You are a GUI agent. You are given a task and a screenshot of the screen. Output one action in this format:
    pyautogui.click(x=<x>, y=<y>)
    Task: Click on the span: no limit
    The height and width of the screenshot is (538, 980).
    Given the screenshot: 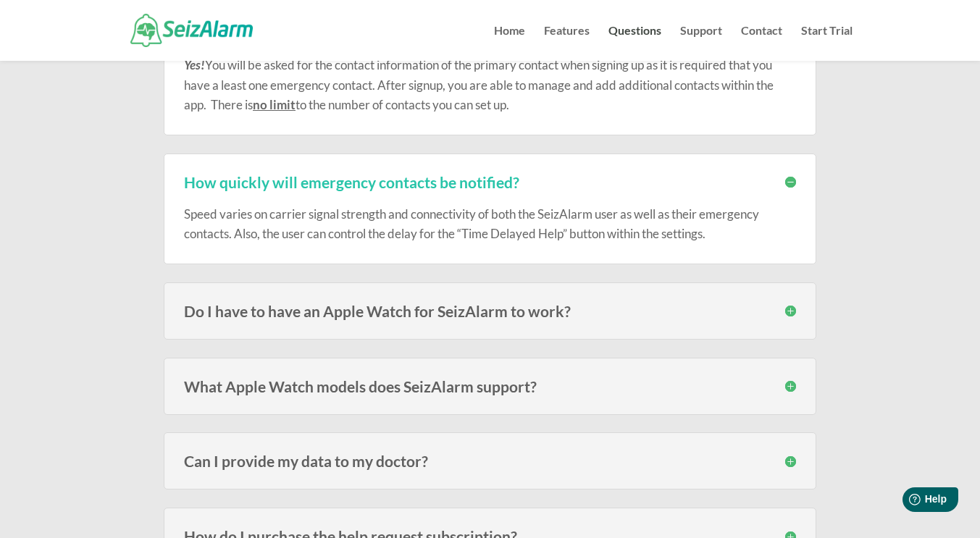 What is the action you would take?
    pyautogui.click(x=274, y=104)
    